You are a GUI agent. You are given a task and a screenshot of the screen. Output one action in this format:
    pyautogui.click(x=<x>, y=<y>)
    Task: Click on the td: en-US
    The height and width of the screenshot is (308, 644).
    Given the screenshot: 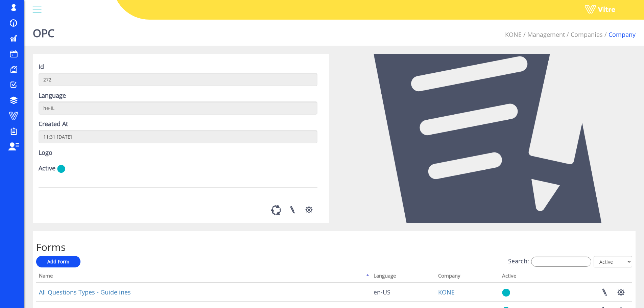 What is the action you would take?
    pyautogui.click(x=403, y=292)
    